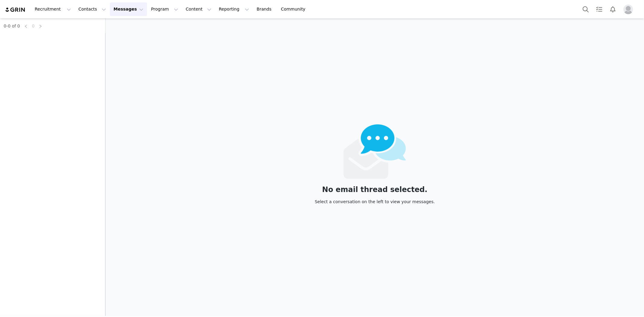 This screenshot has width=644, height=317. Describe the element at coordinates (295, 9) in the screenshot. I see `a: Community` at that location.